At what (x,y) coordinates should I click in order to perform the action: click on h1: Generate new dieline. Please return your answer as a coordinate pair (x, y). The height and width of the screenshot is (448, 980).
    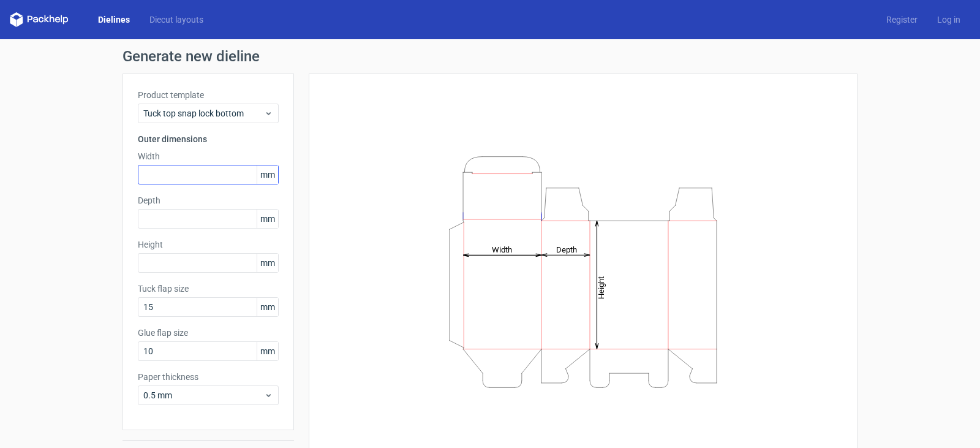
    Looking at the image, I should click on (490, 56).